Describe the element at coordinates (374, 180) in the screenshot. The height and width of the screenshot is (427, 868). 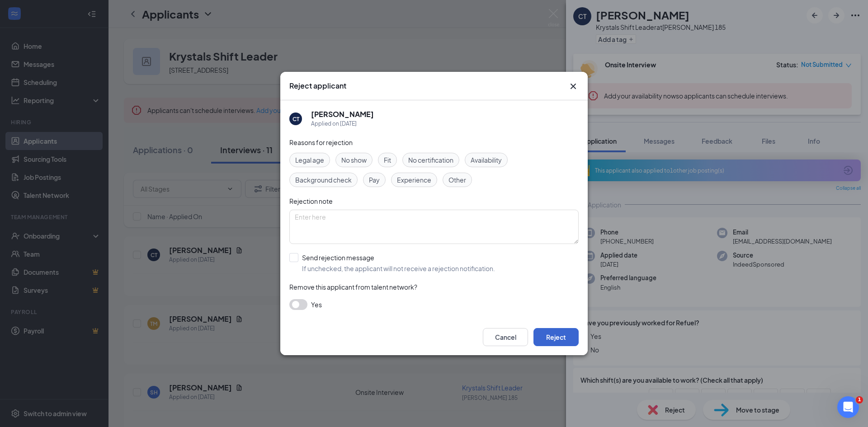
I see `span: Pay` at that location.